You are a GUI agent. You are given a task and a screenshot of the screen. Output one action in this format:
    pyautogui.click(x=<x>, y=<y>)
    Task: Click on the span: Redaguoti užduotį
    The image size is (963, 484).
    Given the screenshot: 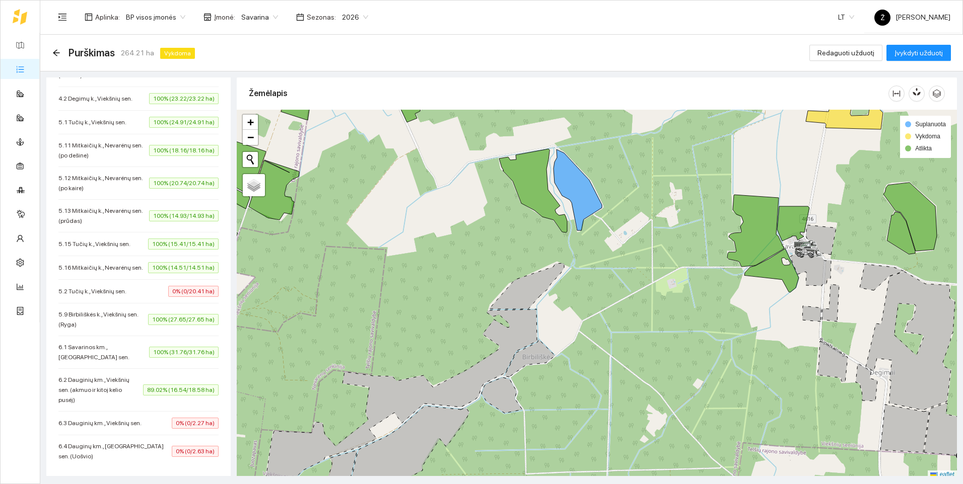 What is the action you would take?
    pyautogui.click(x=845, y=53)
    